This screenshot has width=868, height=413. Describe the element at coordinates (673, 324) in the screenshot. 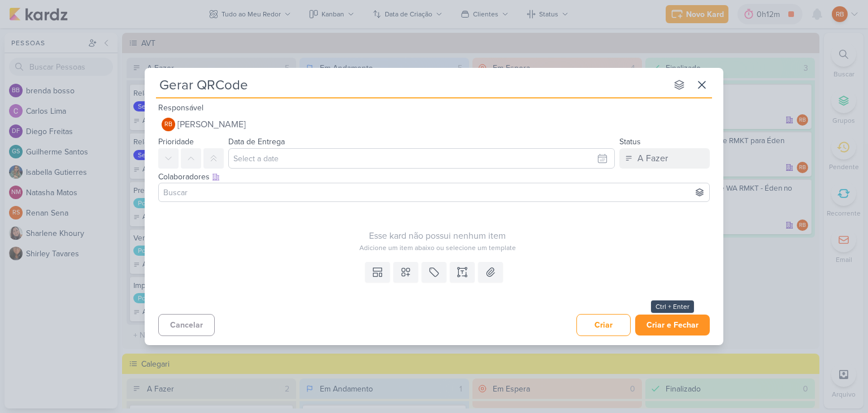

I see `button: Criar e Fechar` at that location.